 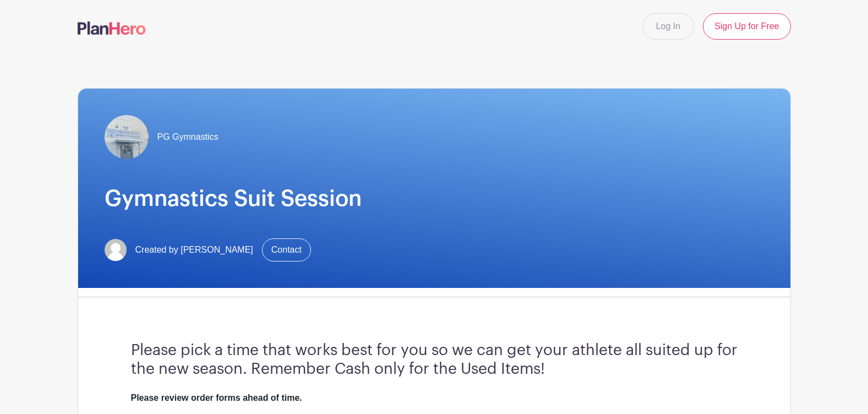 What do you see at coordinates (668, 26) in the screenshot?
I see `a: Log In` at bounding box center [668, 26].